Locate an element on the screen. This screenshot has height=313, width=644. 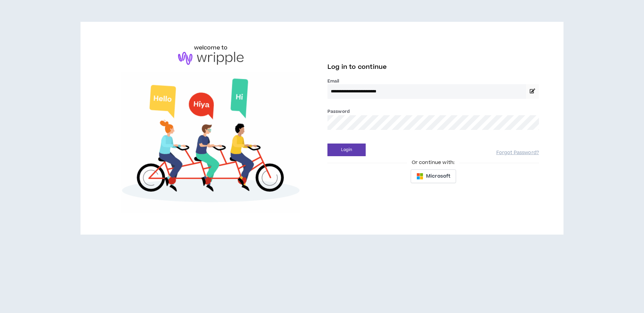
img: logo-brand.png is located at coordinates (211, 59).